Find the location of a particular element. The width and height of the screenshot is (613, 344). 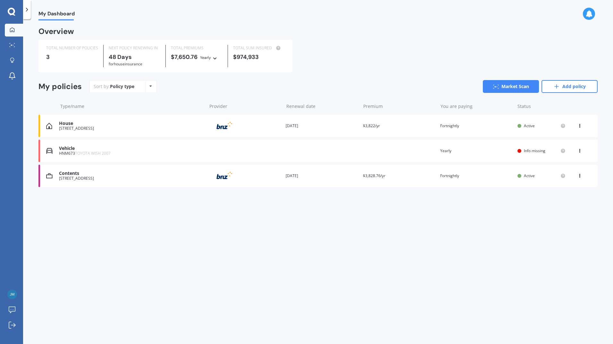

div: $974,933 is located at coordinates (259, 57).